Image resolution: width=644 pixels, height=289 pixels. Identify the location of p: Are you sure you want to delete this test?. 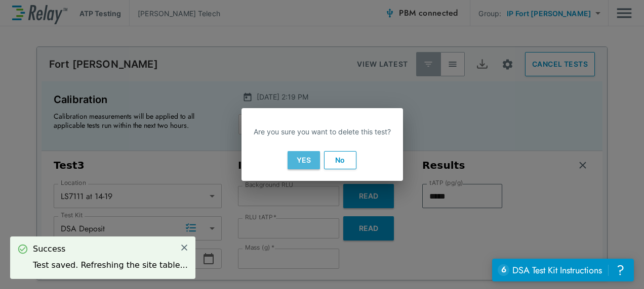
(322, 132).